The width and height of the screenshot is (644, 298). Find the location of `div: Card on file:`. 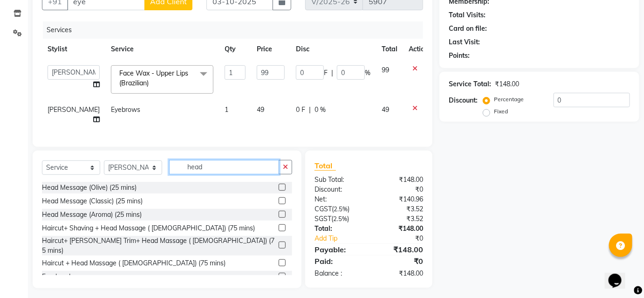

div: Card on file: is located at coordinates (468, 28).